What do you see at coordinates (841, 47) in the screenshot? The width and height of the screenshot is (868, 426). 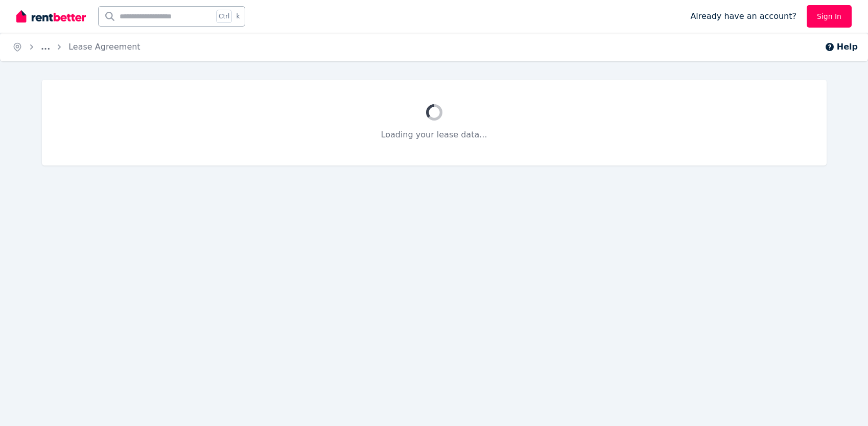 I see `button: Help` at bounding box center [841, 47].